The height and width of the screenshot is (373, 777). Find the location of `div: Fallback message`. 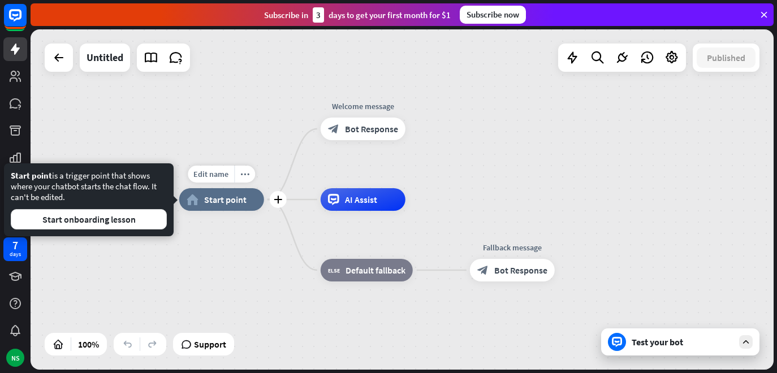

div: Fallback message is located at coordinates (512, 248).